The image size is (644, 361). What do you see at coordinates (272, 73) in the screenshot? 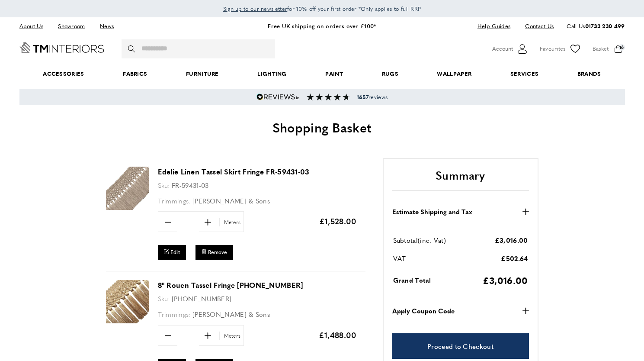
I see `a: Lighting` at bounding box center [272, 73].